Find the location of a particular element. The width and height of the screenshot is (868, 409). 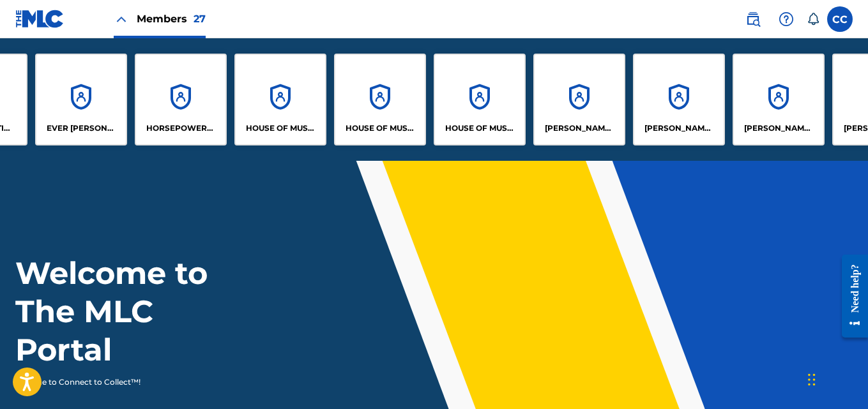

a: Public Search is located at coordinates (753, 19).